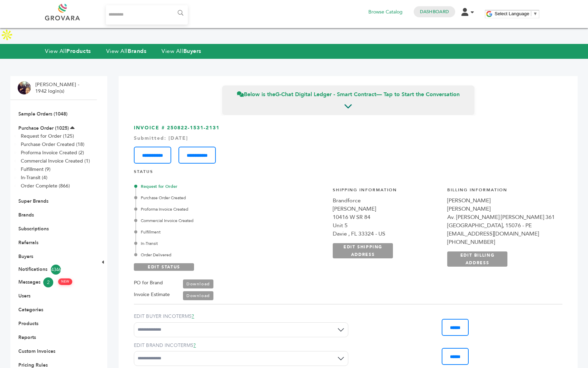 This screenshot has width=588, height=368. I want to click on a: Referrals, so click(28, 243).